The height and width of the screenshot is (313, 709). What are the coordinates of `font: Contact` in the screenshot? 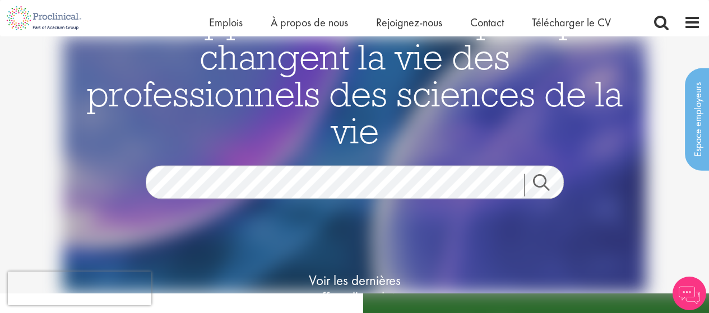 It's located at (487, 22).